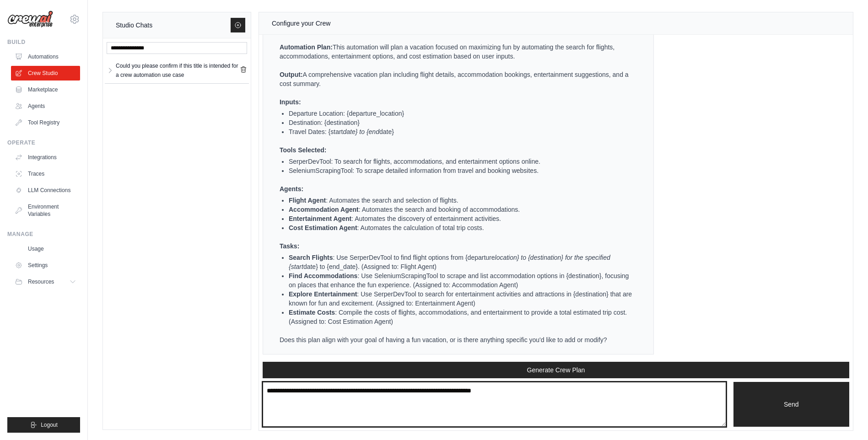  I want to click on li: Travel Dates: {start date}, so click(462, 132).